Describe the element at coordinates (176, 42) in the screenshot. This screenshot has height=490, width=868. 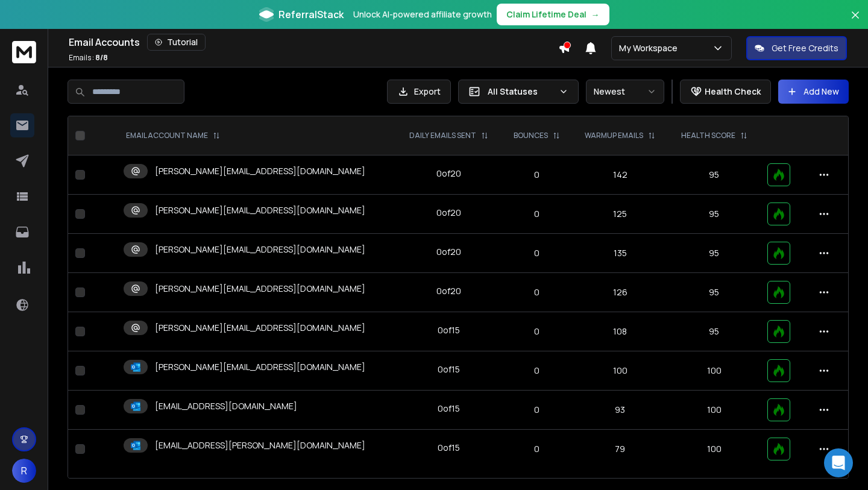
I see `button: Tutorial` at that location.